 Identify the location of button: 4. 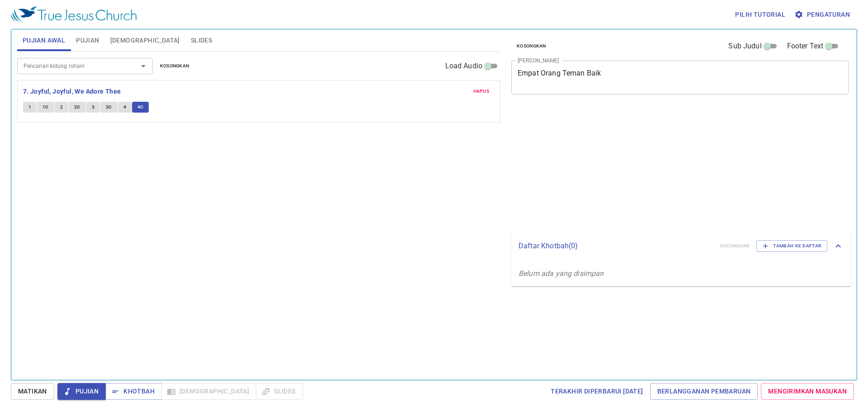
(125, 107).